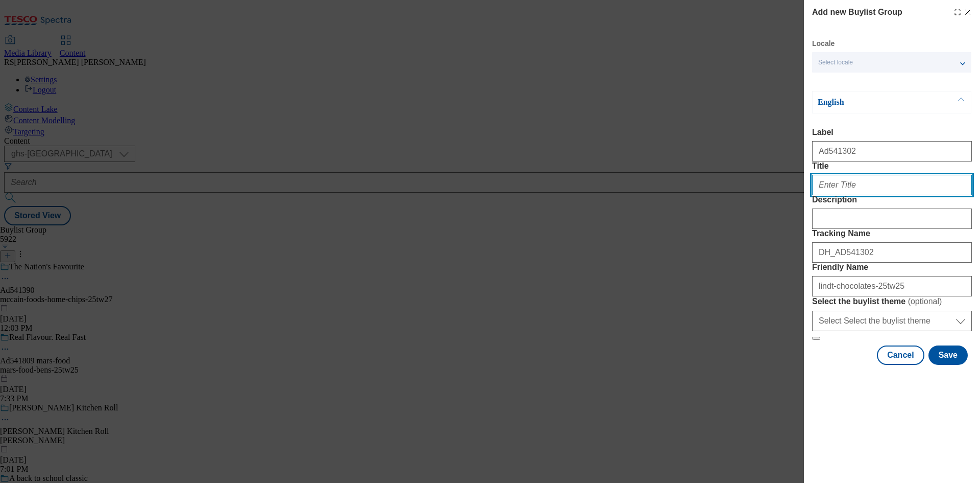  What do you see at coordinates (892, 62) in the screenshot?
I see `button: Select locale` at bounding box center [892, 62].